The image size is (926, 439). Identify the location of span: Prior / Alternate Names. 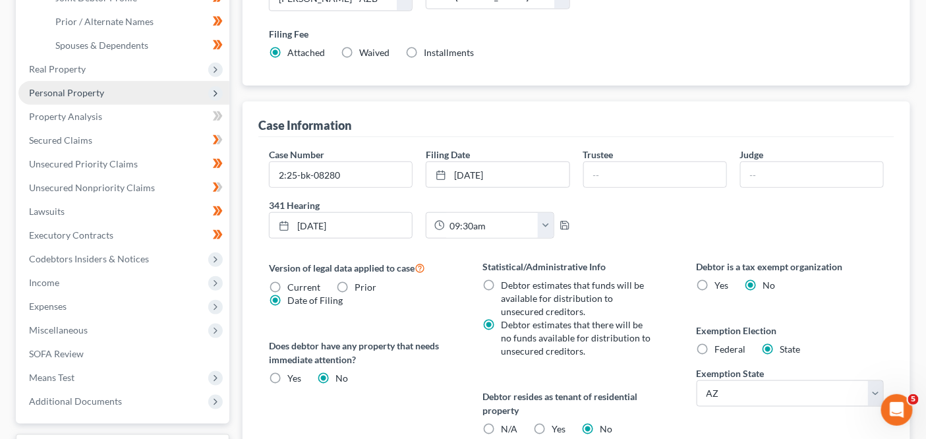
(104, 21).